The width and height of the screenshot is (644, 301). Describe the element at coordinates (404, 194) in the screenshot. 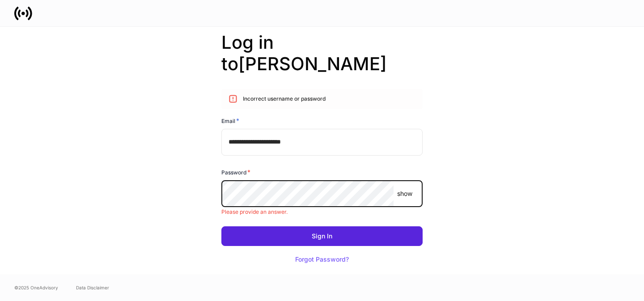

I see `p: show` at that location.